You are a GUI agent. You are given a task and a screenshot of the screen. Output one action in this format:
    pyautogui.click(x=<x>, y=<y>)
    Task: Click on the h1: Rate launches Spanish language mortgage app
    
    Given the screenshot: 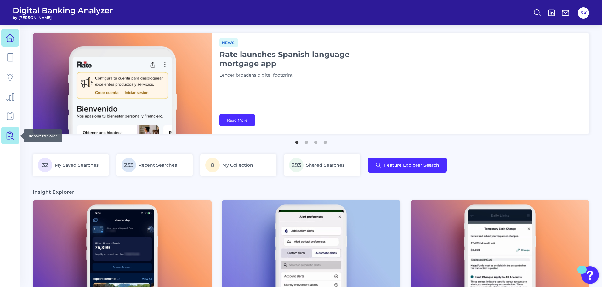 What is the action you would take?
    pyautogui.click(x=298, y=59)
    